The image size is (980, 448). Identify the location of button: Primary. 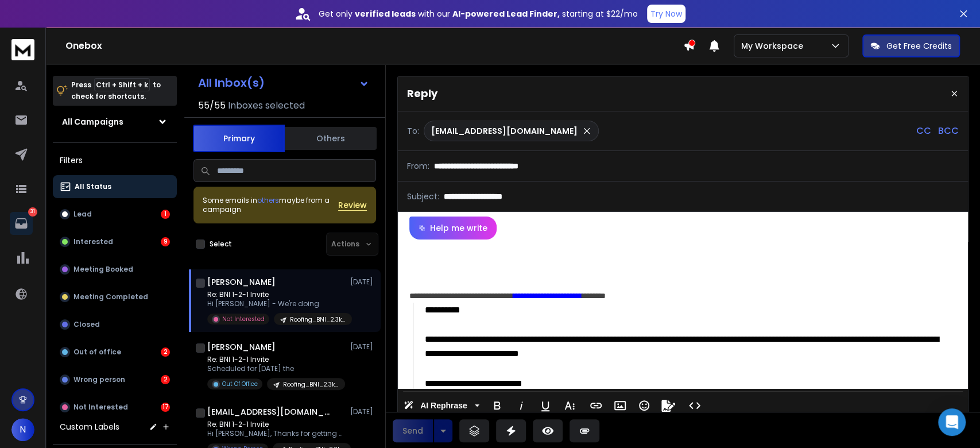
(239, 139).